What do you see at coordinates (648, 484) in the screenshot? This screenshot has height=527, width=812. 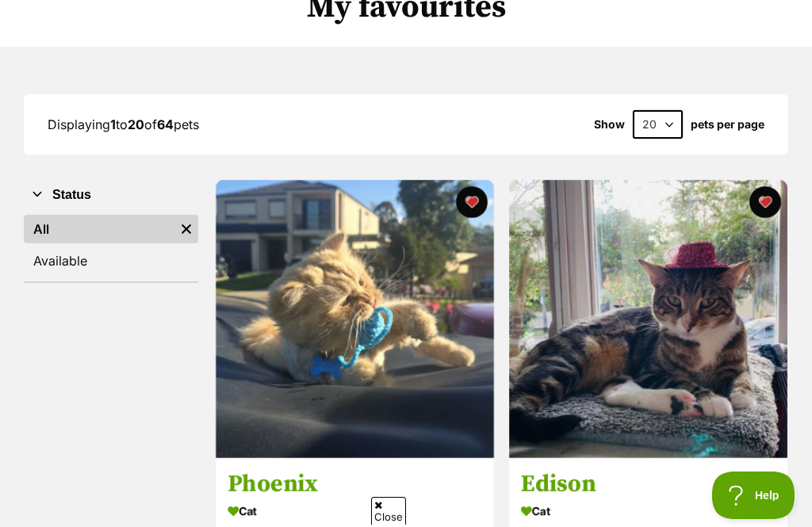 I see `h3: Edison` at bounding box center [648, 484].